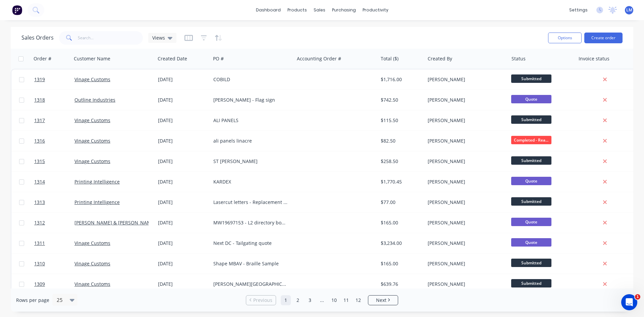  I want to click on div: sales, so click(319, 10).